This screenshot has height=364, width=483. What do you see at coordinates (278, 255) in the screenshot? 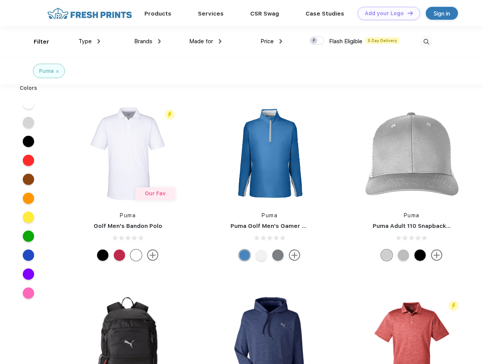
I see `div: Quiet Shade` at bounding box center [278, 255].